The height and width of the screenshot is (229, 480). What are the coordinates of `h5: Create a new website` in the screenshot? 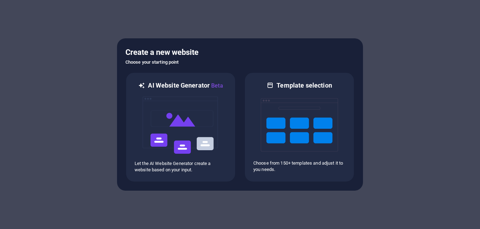 It's located at (240, 52).